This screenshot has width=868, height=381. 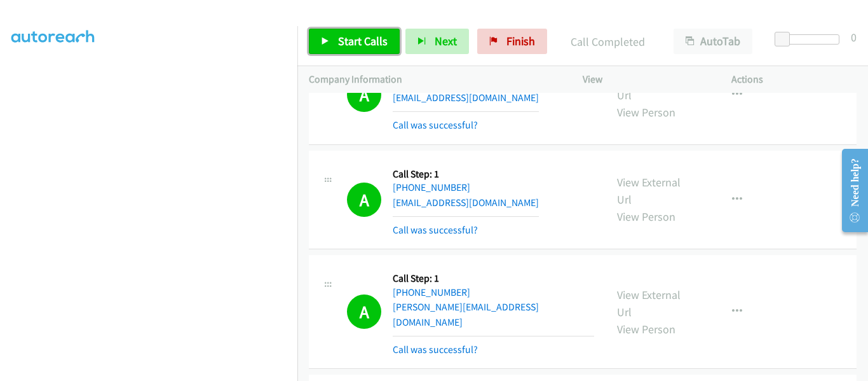 I want to click on button: AutoTab, so click(x=713, y=41).